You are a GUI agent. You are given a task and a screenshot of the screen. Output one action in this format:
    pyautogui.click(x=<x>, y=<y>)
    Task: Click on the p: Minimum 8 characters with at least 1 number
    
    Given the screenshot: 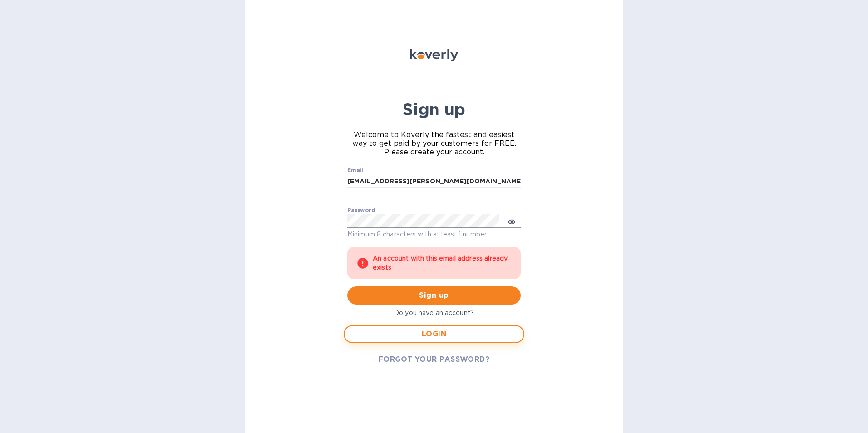 What is the action you would take?
    pyautogui.click(x=434, y=234)
    